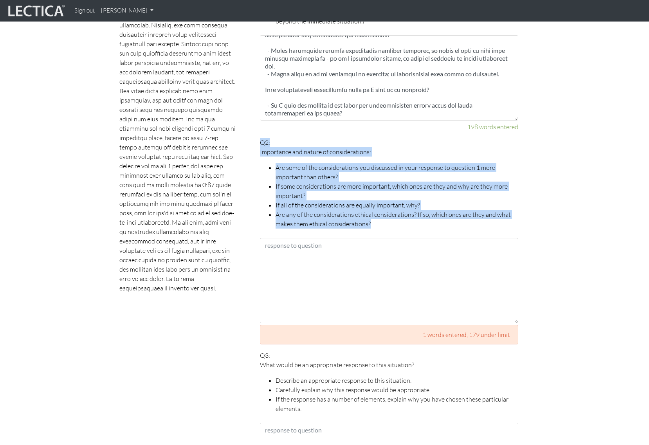 The width and height of the screenshot is (649, 445). What do you see at coordinates (397, 219) in the screenshot?
I see `li: Are any of the considerations ethical considerations? If so, which ones are they and what makes t...` at bounding box center [397, 219].